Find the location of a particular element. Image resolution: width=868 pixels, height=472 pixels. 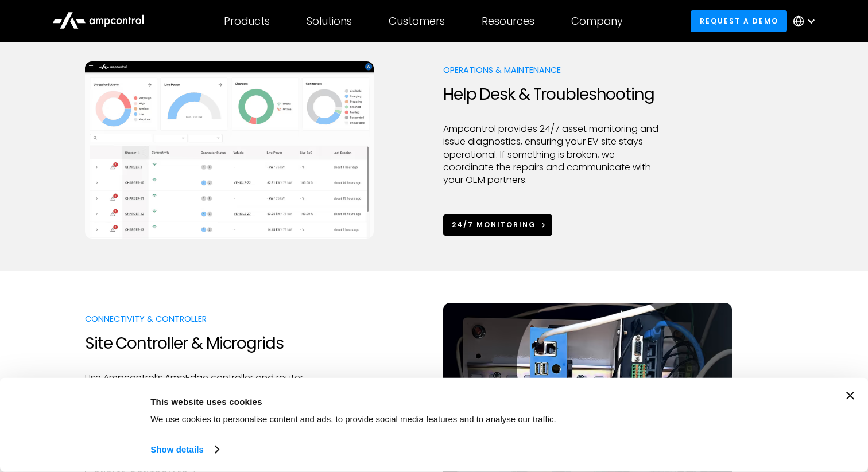

h2: Help Desk & Troubleshooting is located at coordinates (554, 94).